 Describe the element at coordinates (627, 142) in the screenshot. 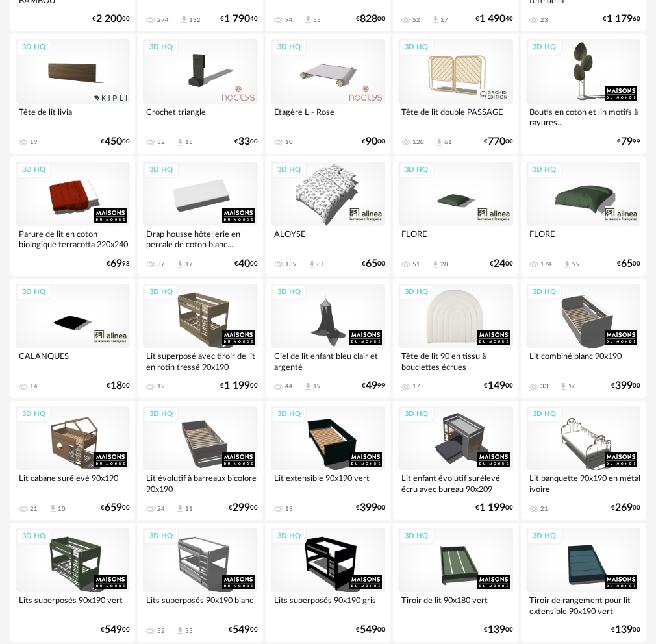

I see `span: 79` at that location.